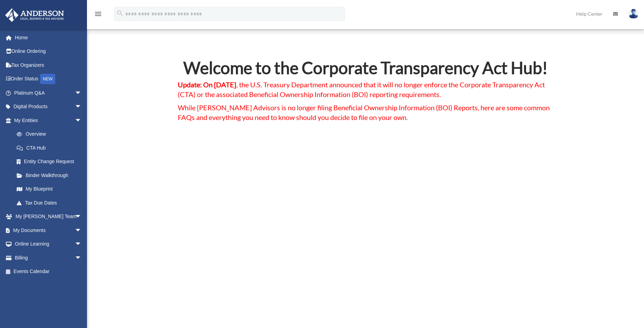  Describe the element at coordinates (98, 14) in the screenshot. I see `i: menu` at that location.